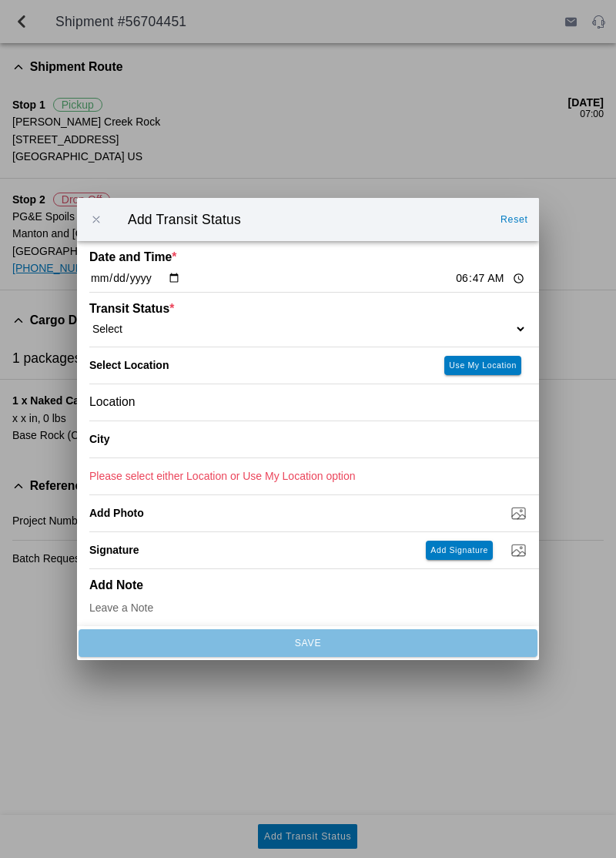 The height and width of the screenshot is (858, 616). What do you see at coordinates (303, 220) in the screenshot?
I see `ion-title: Add Transit Status` at bounding box center [303, 220].